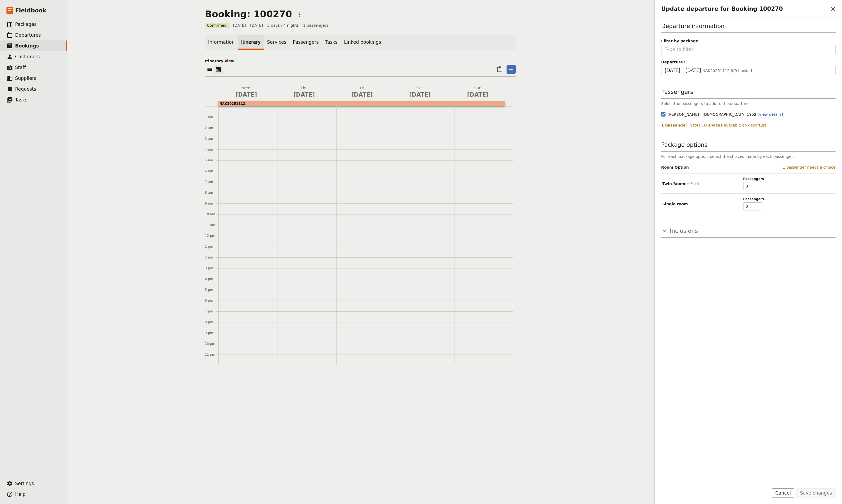  I want to click on a: Information, so click(221, 42).